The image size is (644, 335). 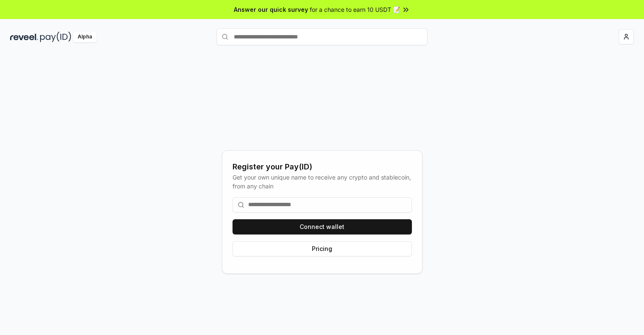 What do you see at coordinates (322, 181) in the screenshot?
I see `div: Get your own unique name to receive any crypto and stablecoin, from any chain` at bounding box center [322, 181].